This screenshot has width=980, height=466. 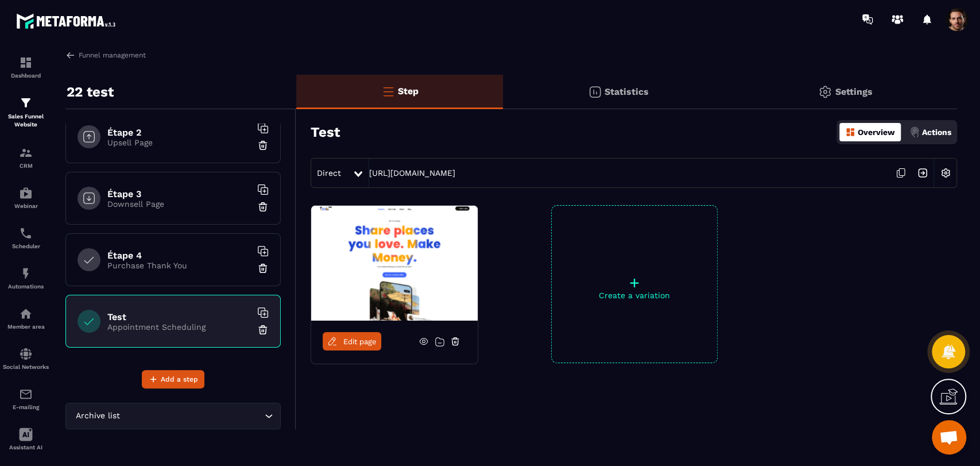 What do you see at coordinates (329, 173) in the screenshot?
I see `span: Direct` at bounding box center [329, 173].